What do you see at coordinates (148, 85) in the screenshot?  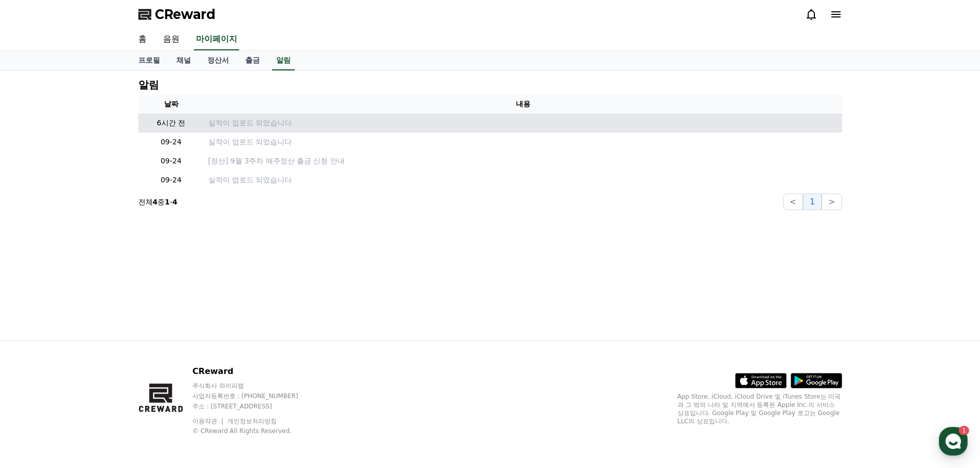 I see `h4: 알림` at bounding box center [148, 85].